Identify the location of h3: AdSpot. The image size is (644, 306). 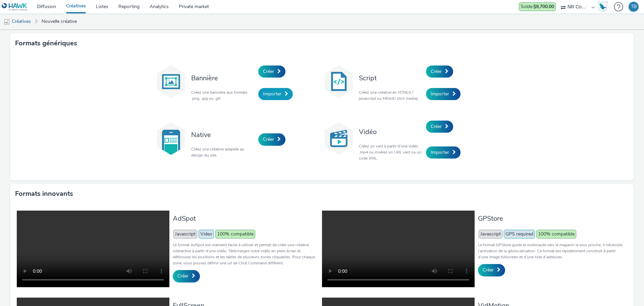
(246, 218).